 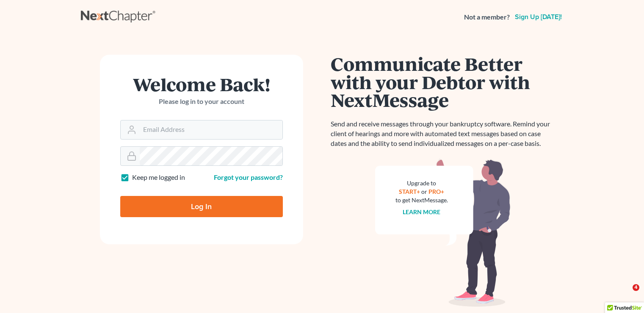 What do you see at coordinates (443, 82) in the screenshot?
I see `h1: Communicate Better with your Debtor with NextMessage` at bounding box center [443, 82].